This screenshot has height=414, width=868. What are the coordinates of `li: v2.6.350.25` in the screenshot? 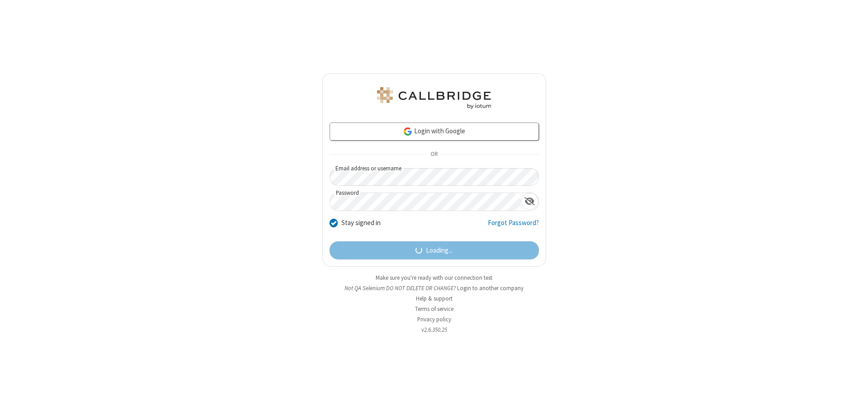 It's located at (434, 329).